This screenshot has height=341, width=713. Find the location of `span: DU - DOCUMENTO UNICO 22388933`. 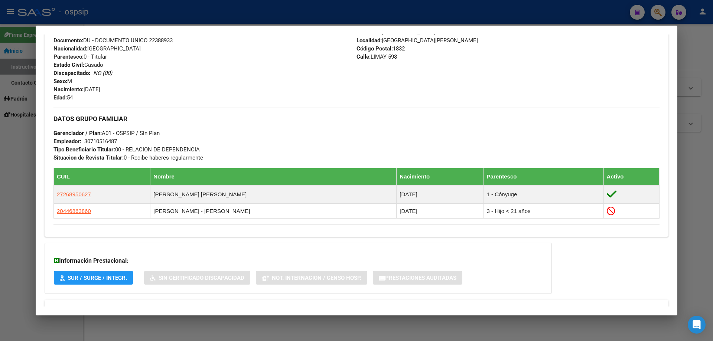

span: DU - DOCUMENTO UNICO 22388933 is located at coordinates (113, 40).